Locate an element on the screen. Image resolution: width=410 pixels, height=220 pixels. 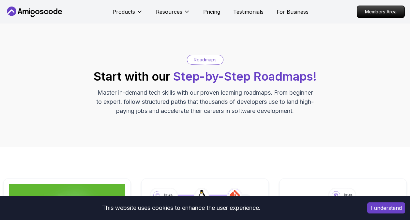
button: Accept cookies is located at coordinates (386, 208).